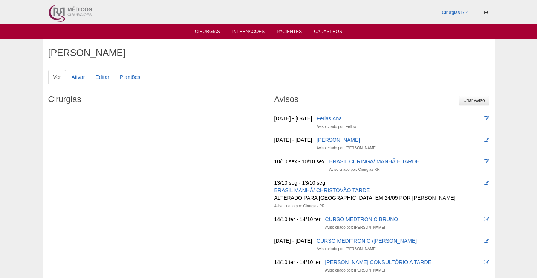  What do you see at coordinates (78, 77) in the screenshot?
I see `a: Ativar` at bounding box center [78, 77].